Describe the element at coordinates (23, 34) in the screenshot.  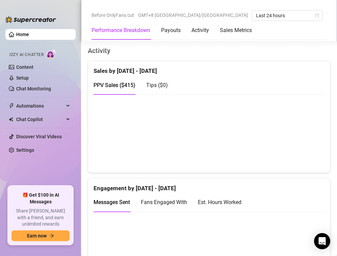
I see `a: Home` at that location.